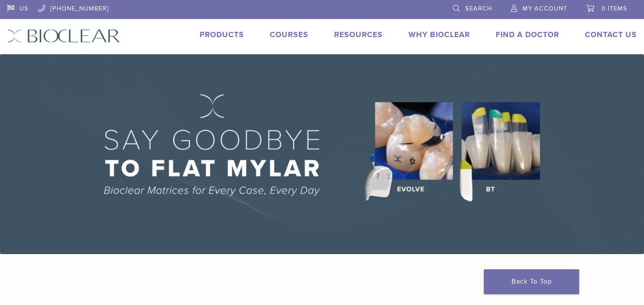  Describe the element at coordinates (527, 35) in the screenshot. I see `a: Find A Doctor` at that location.